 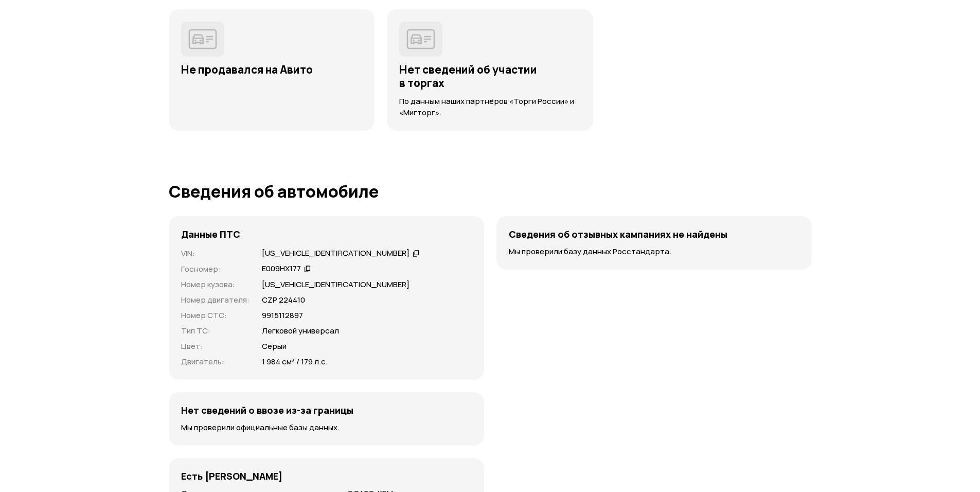 What do you see at coordinates (215, 331) in the screenshot?
I see `p: Тип ТС :` at bounding box center [215, 331].